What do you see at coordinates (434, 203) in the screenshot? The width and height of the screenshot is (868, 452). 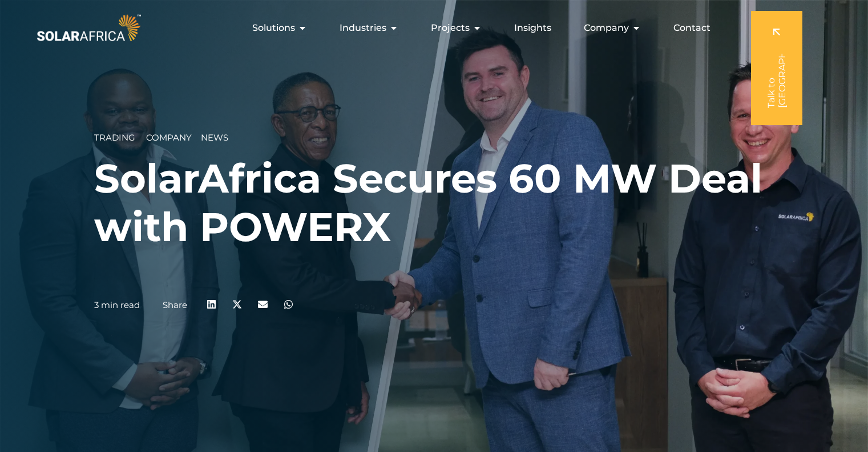 I see `h1: SolarAfrica Secures 60 MW Deal with POWERX` at bounding box center [434, 203].